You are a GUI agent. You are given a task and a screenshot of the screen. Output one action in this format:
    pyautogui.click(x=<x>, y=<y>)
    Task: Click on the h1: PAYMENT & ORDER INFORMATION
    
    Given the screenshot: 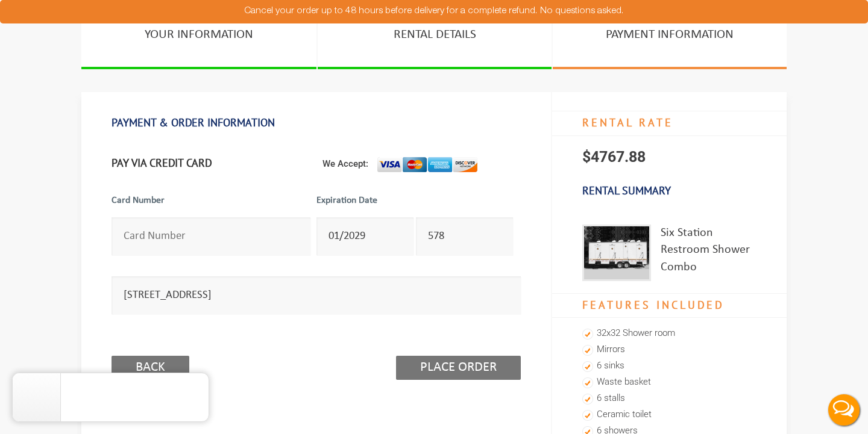 What is the action you would take?
    pyautogui.click(x=316, y=123)
    